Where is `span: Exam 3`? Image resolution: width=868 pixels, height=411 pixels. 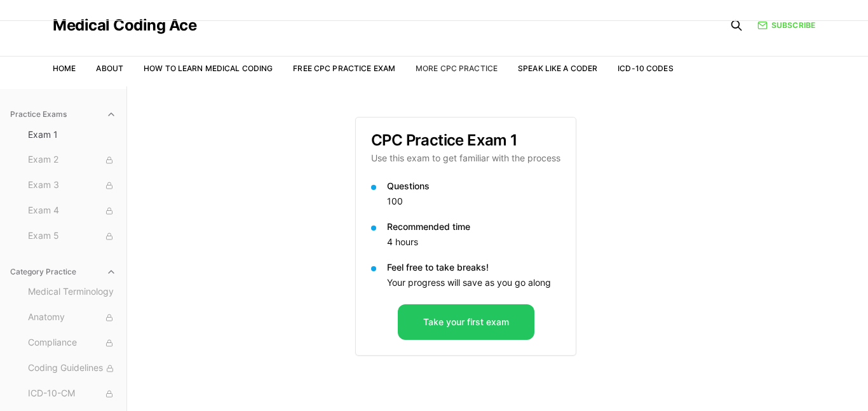 span: Exam 3 is located at coordinates (72, 185).